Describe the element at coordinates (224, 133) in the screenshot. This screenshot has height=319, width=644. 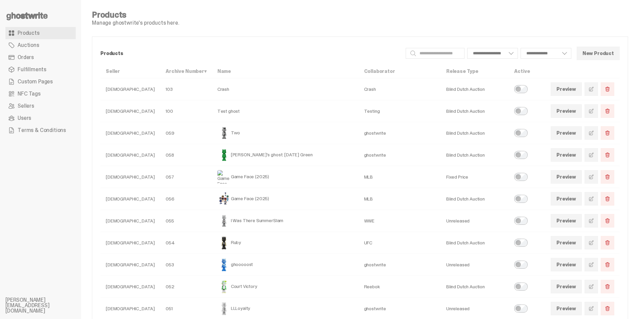
I see `img: Two` at that location.